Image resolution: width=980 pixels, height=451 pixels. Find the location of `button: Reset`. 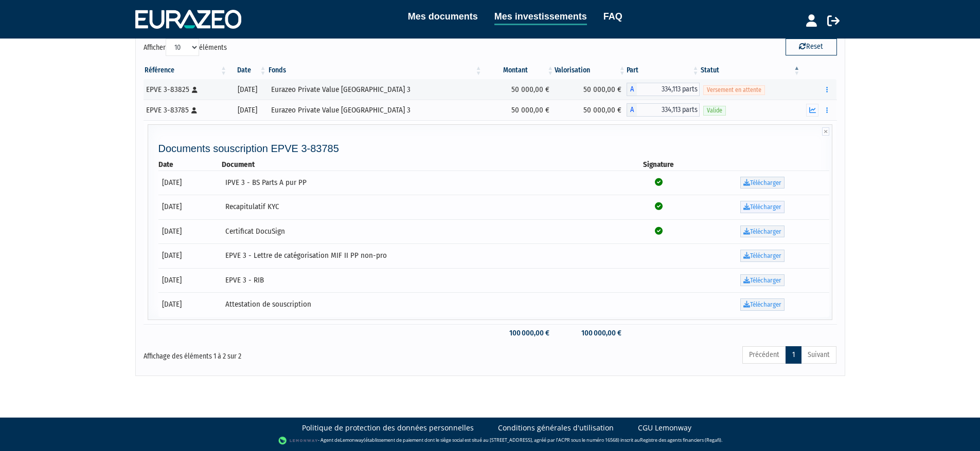

button: Reset is located at coordinates (811, 47).